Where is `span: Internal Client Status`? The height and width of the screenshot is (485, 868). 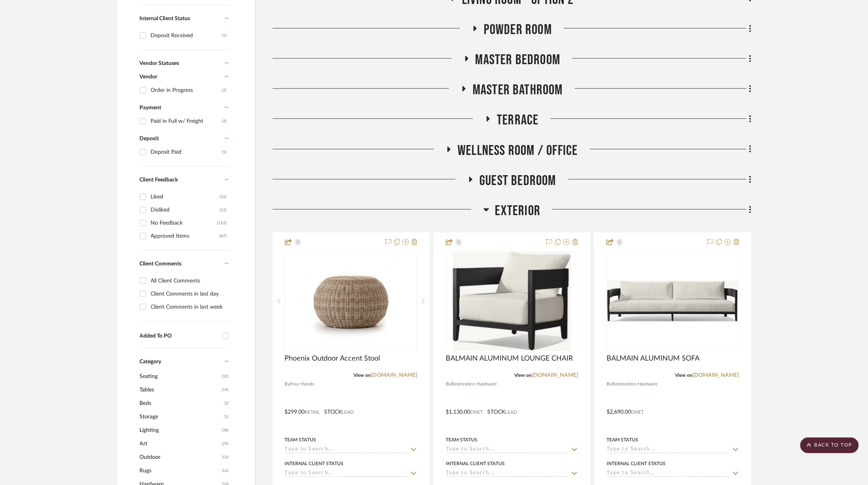 span: Internal Client Status is located at coordinates (166, 19).